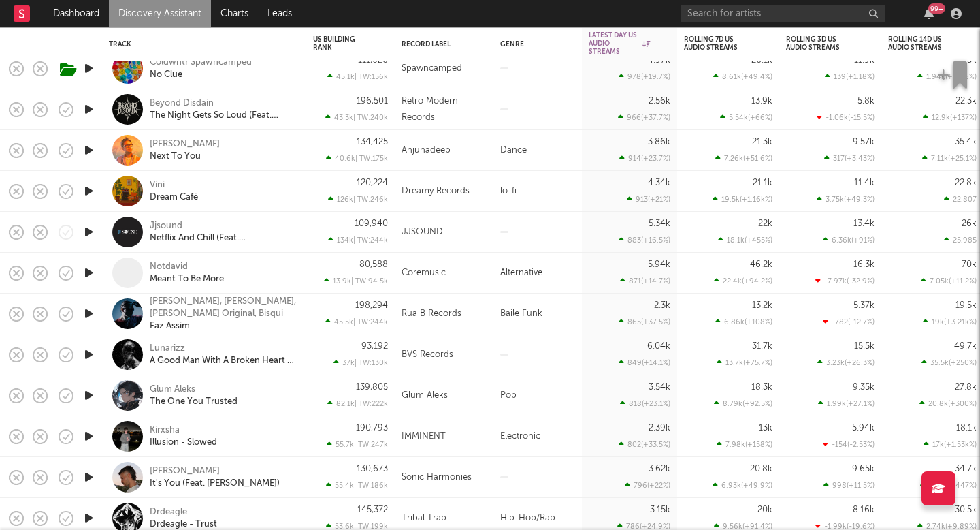 This screenshot has width=980, height=530. Describe the element at coordinates (168, 512) in the screenshot. I see `a: Drdeagle` at that location.